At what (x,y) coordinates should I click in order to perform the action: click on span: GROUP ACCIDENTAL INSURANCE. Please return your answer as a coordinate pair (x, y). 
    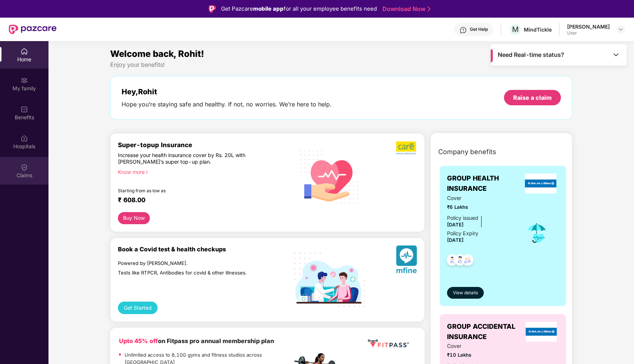
    Looking at the image, I should click on (485, 332).